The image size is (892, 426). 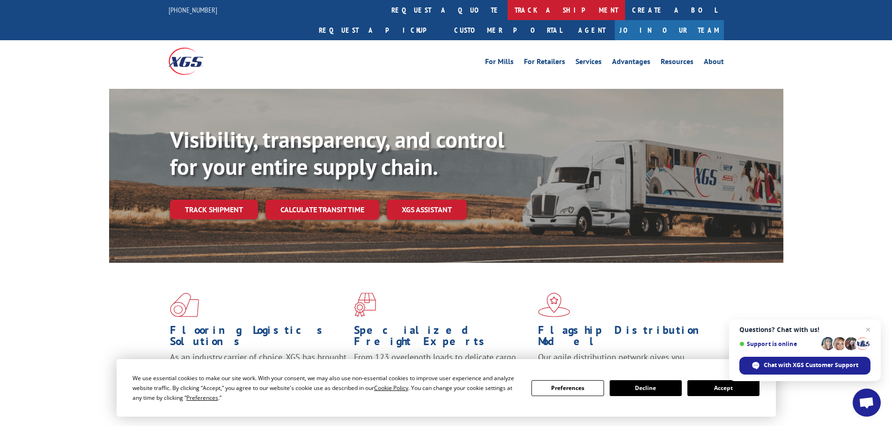 What do you see at coordinates (805, 330) in the screenshot?
I see `span: Questions? Chat with us!` at bounding box center [805, 330].